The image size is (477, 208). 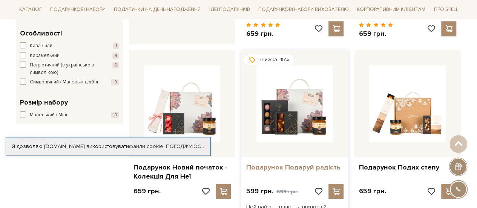 What do you see at coordinates (391, 9) in the screenshot?
I see `a: Корпоративним клієнтам` at bounding box center [391, 9].